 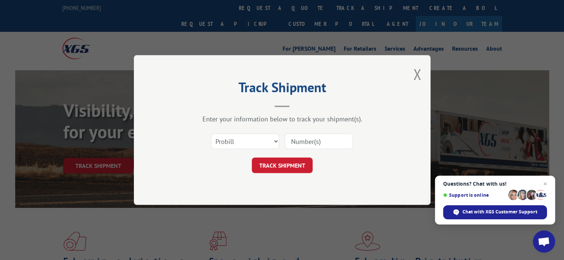 I want to click on span: Support is online, so click(x=474, y=195).